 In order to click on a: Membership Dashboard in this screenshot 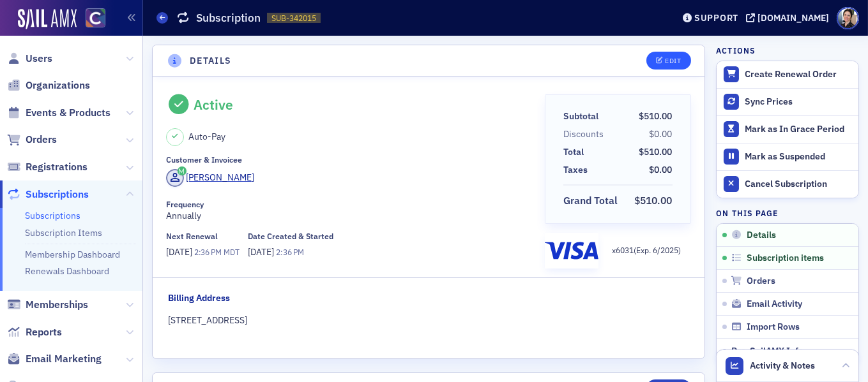, I will do `click(72, 255)`.